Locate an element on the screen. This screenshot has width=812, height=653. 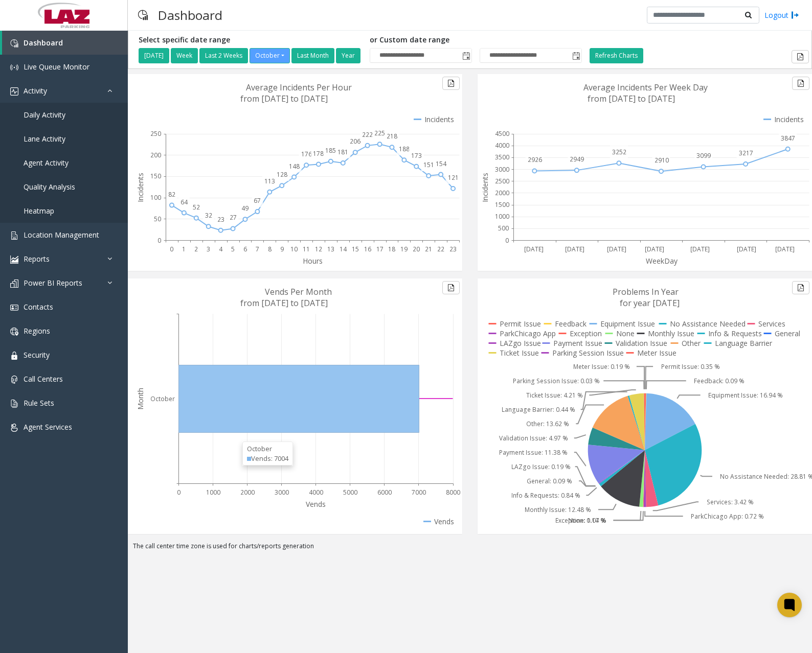
text: 17 is located at coordinates (380, 249).